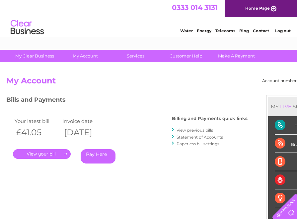  What do you see at coordinates (85, 56) in the screenshot?
I see `a: My Account` at bounding box center [85, 56].